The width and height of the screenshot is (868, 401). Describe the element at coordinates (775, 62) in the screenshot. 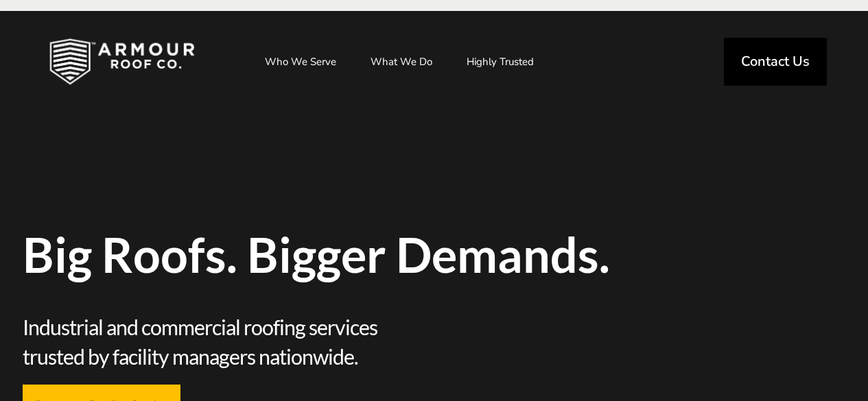

I see `a: Contact Us` at that location.